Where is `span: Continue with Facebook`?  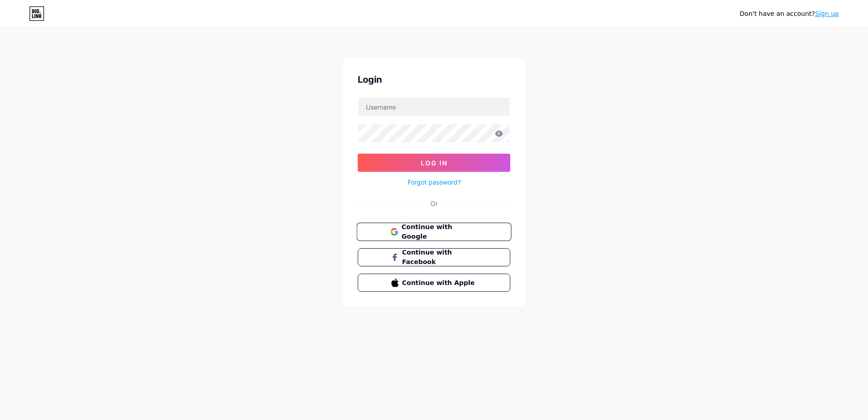 span: Continue with Facebook is located at coordinates (440, 257).